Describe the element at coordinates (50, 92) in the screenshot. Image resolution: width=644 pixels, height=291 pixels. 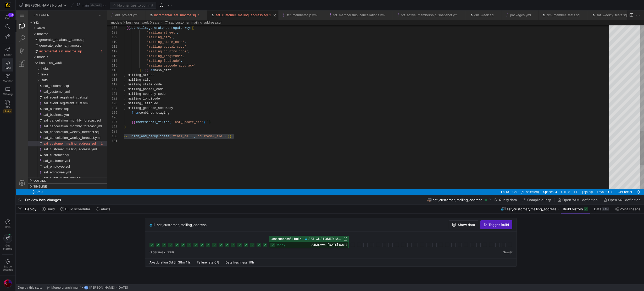
I see `span: sal_event_registrant_cust.yml` at that location.